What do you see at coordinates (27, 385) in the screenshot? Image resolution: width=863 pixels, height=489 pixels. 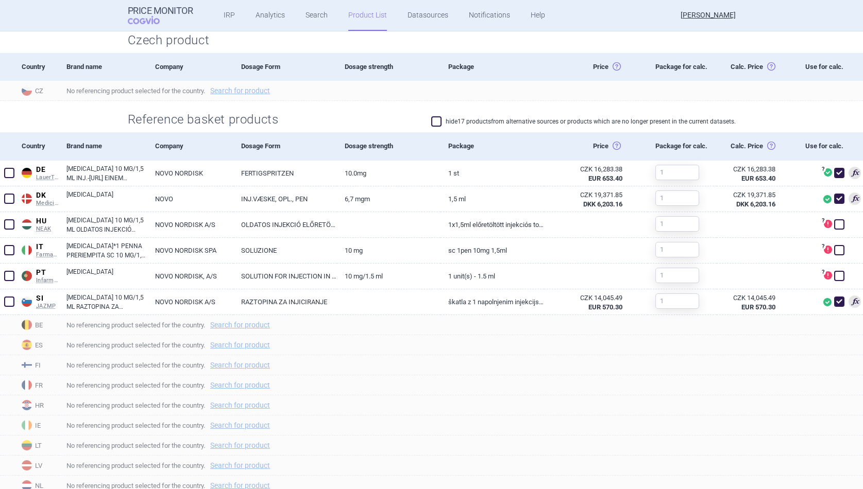 I see `img: France` at bounding box center [27, 385].